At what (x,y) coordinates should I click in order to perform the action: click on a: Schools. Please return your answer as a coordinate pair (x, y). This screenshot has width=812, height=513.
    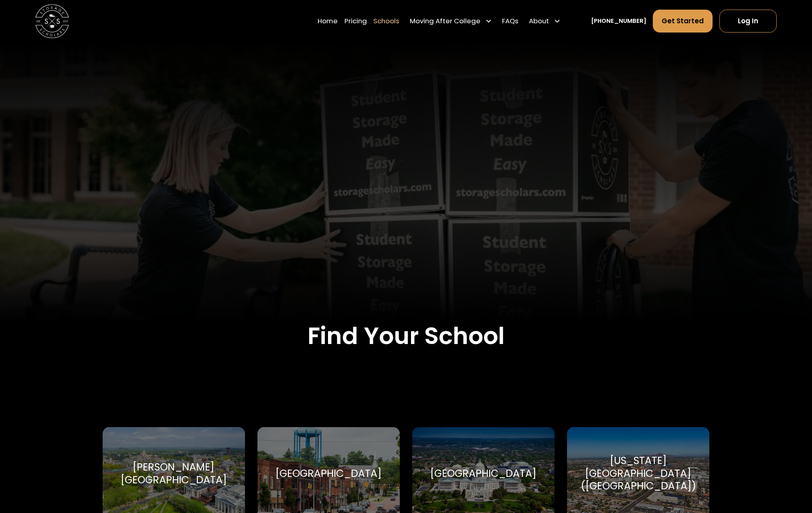
    Looking at the image, I should click on (386, 21).